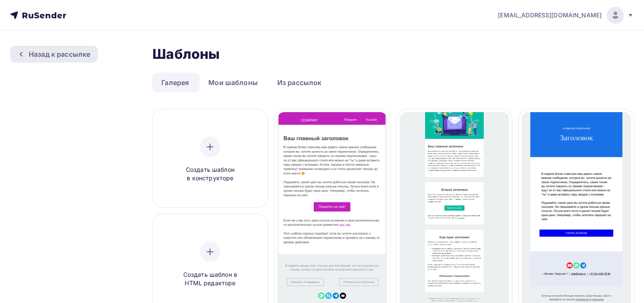  I want to click on span: Создать шаблон в HTML редакторе, so click(210, 279).